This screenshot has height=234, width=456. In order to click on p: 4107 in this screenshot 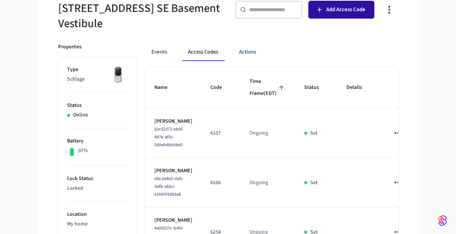, I will do `click(221, 133)`.